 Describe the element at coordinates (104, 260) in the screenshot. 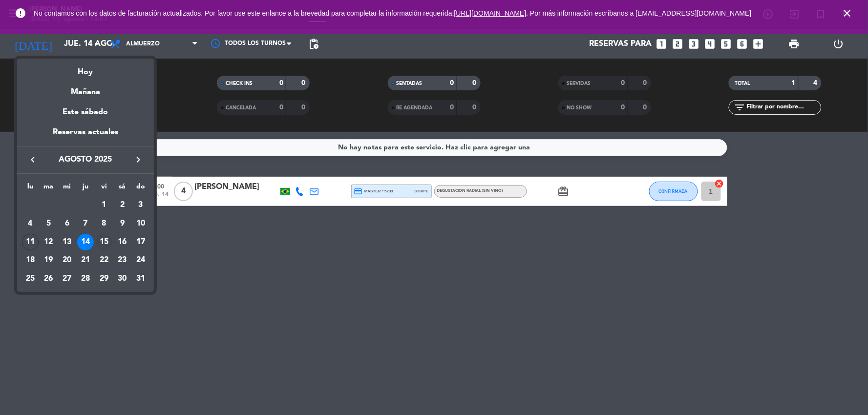

I see `td: 22 de agosto de 2025` at that location.